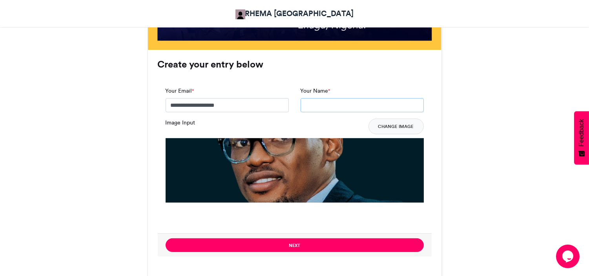  What do you see at coordinates (240, 14) in the screenshot?
I see `img: RHEMA NIGERIA` at bounding box center [240, 14].